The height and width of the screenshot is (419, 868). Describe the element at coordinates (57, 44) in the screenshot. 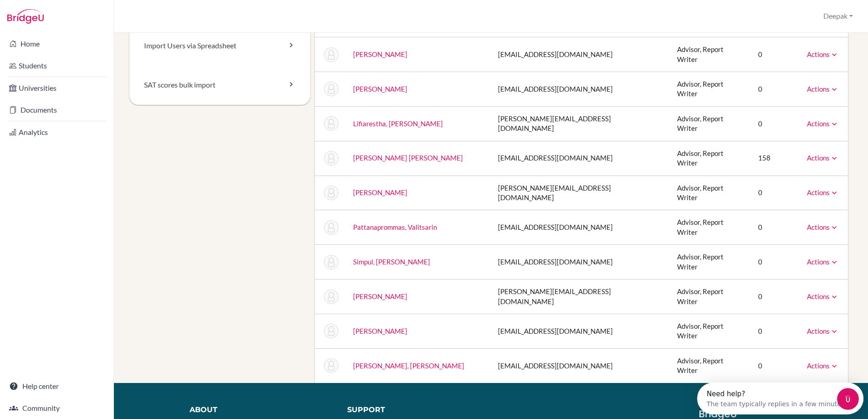

I see `a: Home` at that location.